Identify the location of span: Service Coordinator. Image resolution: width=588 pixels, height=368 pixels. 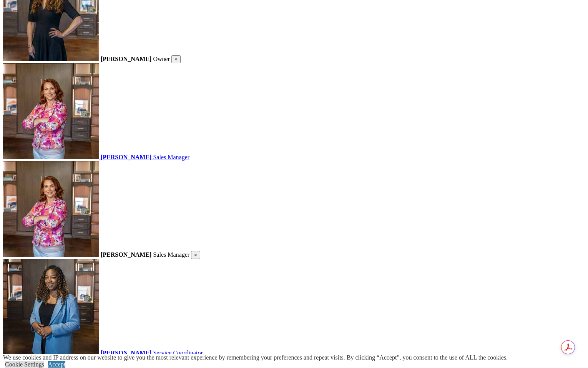
(178, 353).